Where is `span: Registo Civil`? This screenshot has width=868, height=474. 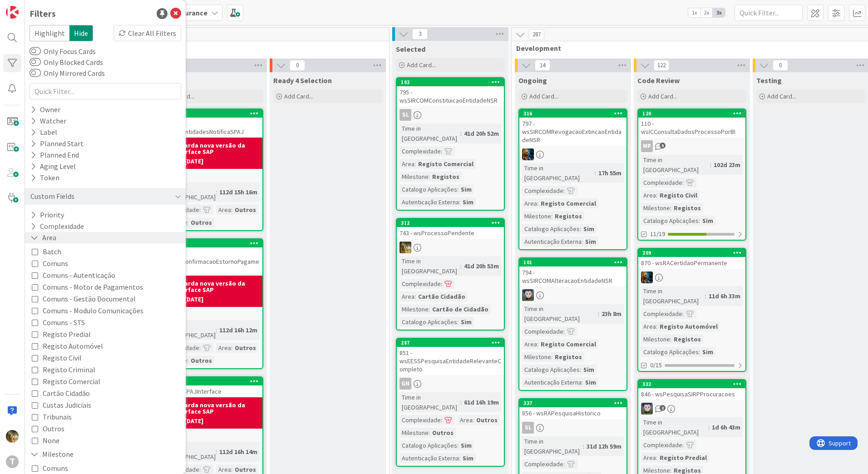 span: Registo Civil is located at coordinates (62, 358).